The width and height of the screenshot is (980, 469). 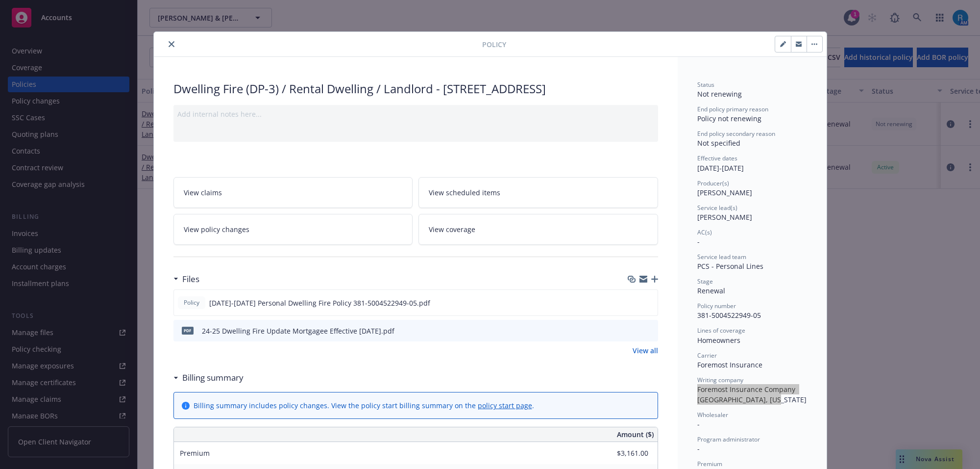 What do you see at coordinates (172, 44) in the screenshot?
I see `button: close` at bounding box center [172, 44].